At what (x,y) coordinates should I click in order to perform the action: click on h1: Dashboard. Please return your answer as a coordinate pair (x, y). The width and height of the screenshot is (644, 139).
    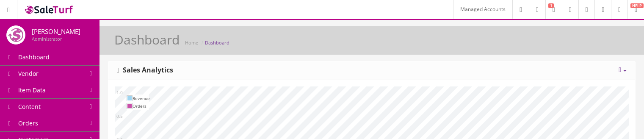
    Looking at the image, I should click on (147, 40).